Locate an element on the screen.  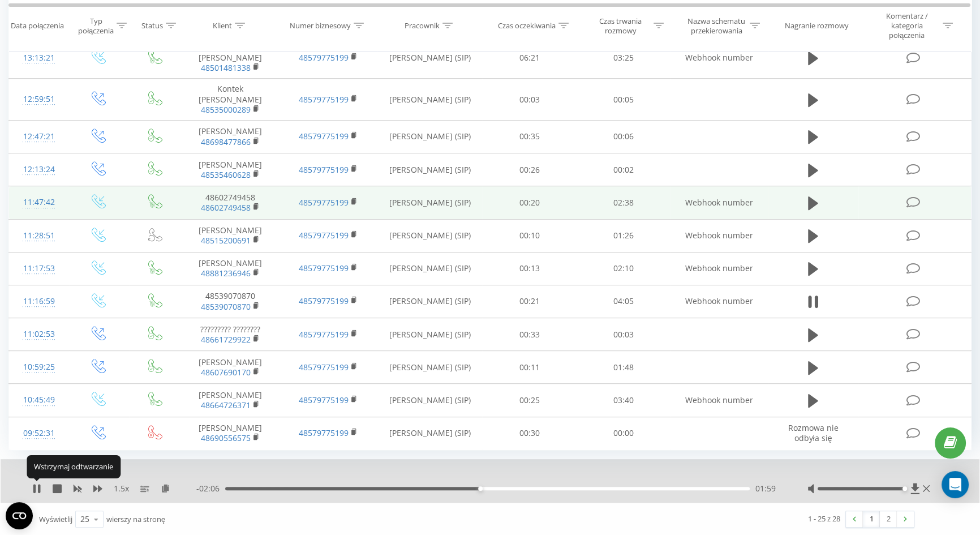
div: Nazwa schematu przekierowania is located at coordinates (717, 26).